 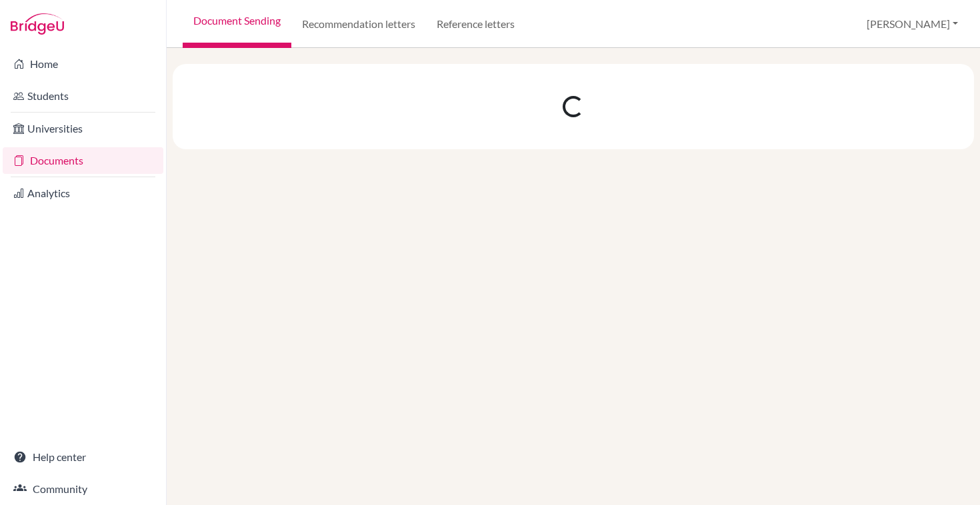 I want to click on a: Community, so click(x=82, y=489).